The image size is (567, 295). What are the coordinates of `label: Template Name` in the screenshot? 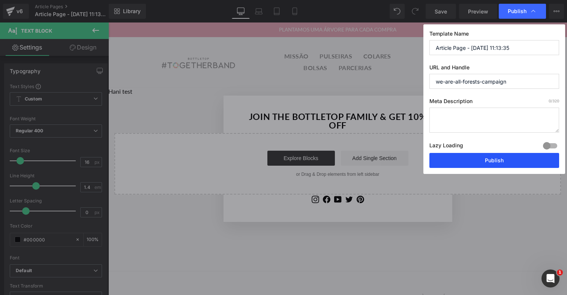 It's located at (494, 35).